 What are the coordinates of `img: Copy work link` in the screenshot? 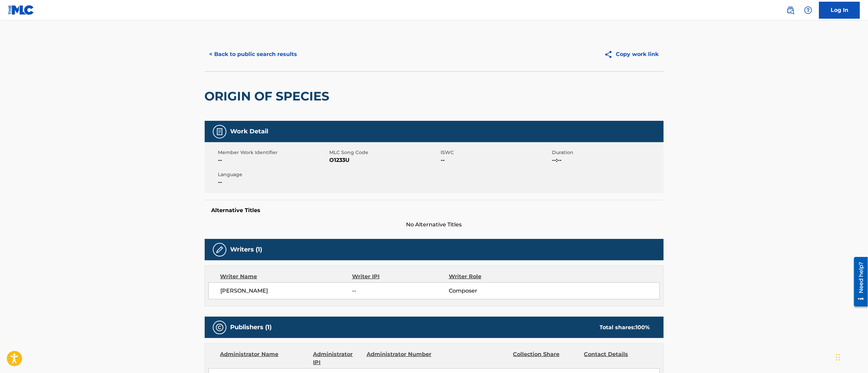 It's located at (610, 54).